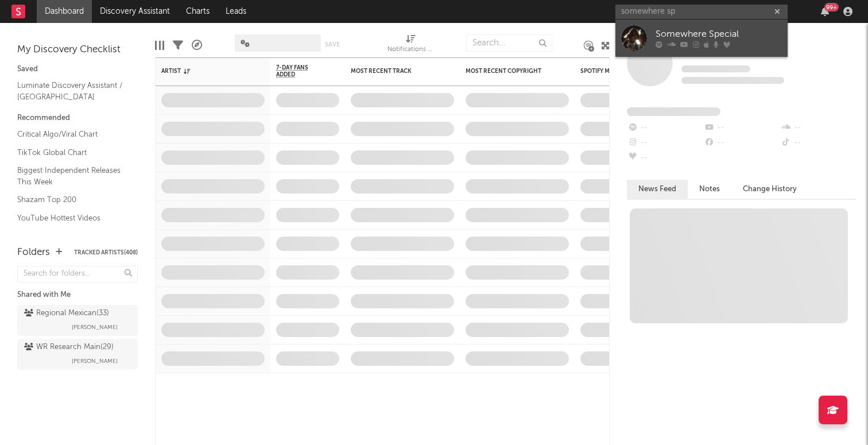 The image size is (868, 445). Describe the element at coordinates (78, 50) in the screenshot. I see `div: My Discovery Checklist` at that location.